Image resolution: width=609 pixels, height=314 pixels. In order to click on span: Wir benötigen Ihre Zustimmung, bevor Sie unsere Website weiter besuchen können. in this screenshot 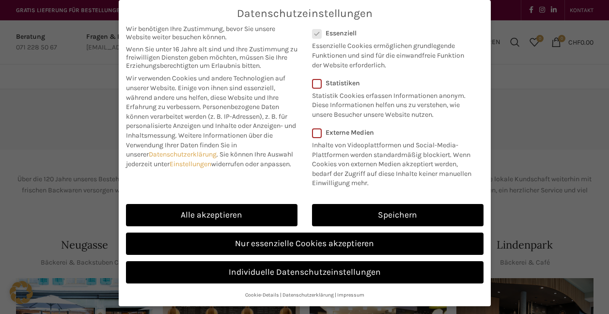, I will do `click(212, 33)`.